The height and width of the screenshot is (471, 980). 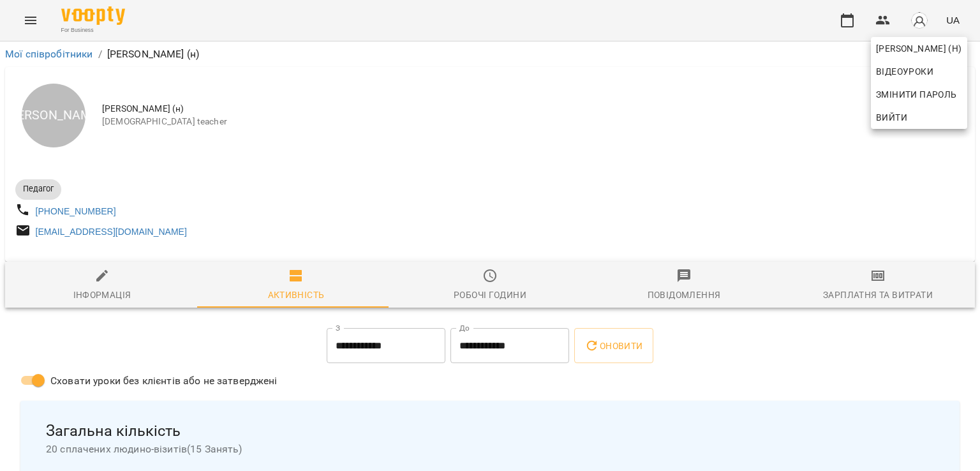 What do you see at coordinates (919, 95) in the screenshot?
I see `span: Змінити пароль` at bounding box center [919, 95].